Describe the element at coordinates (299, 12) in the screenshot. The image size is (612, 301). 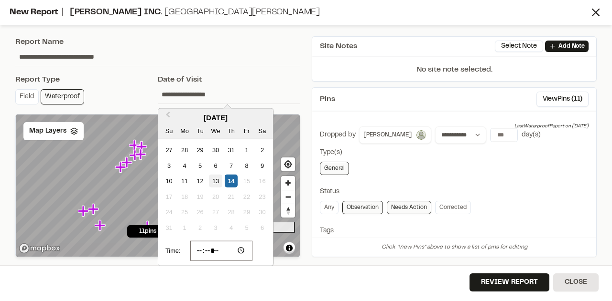
I see `div: New Report` at that location.